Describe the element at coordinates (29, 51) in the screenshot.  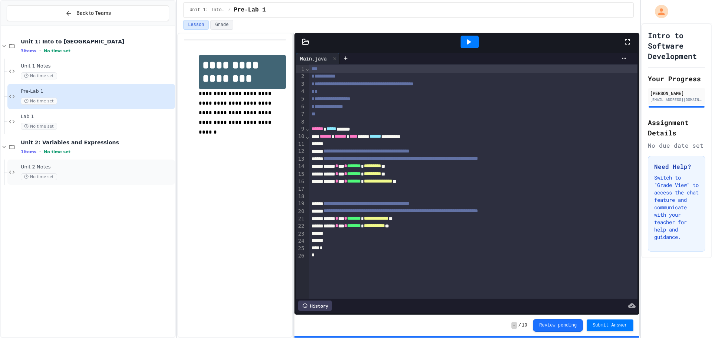
I see `span: 3 items` at that location.